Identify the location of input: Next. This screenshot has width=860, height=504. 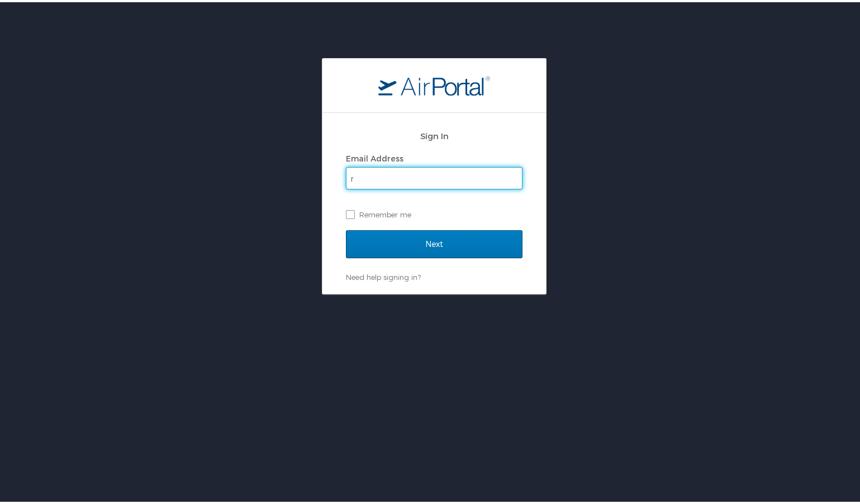
(435, 242).